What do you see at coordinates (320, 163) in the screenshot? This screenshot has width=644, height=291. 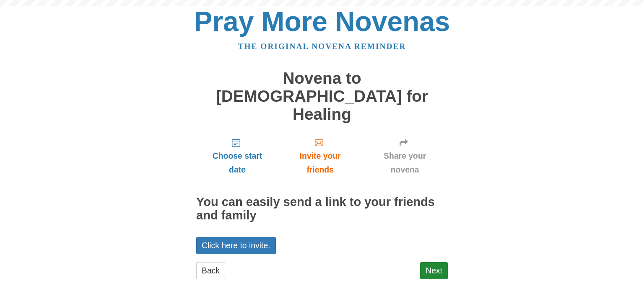 I see `span: Invite your friends` at bounding box center [320, 163].